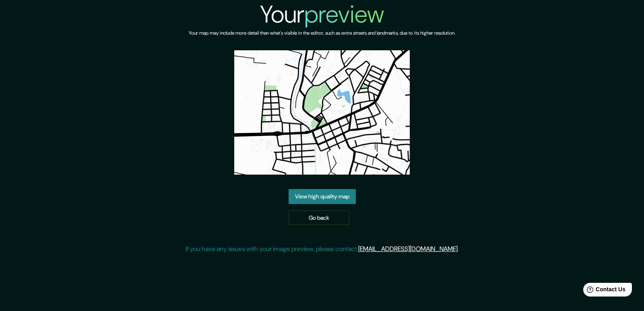 The width and height of the screenshot is (644, 311). What do you see at coordinates (322, 33) in the screenshot?
I see `h6: Your map may include more detail than what's visible in the editor, such as extra streets and lan...` at bounding box center [322, 33].